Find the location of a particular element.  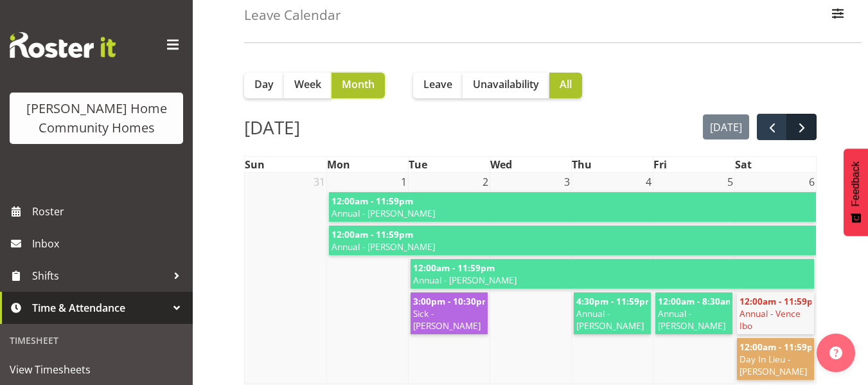

img: help-xxl-2.png is located at coordinates (836, 353).